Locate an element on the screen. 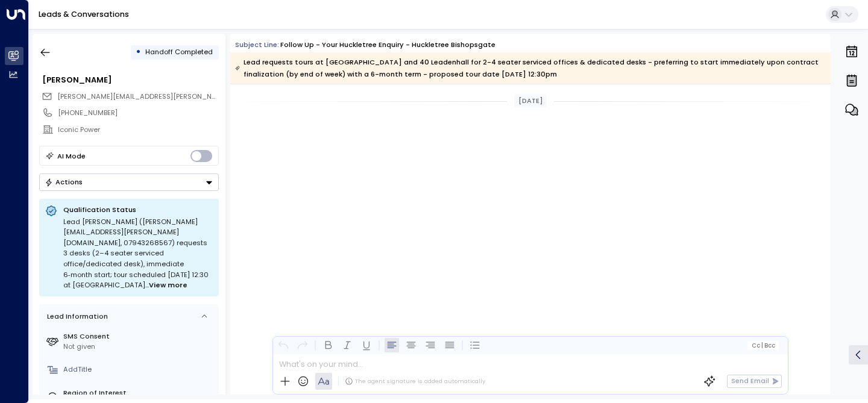 This screenshot has width=868, height=403. button: Actions is located at coordinates (129, 182).